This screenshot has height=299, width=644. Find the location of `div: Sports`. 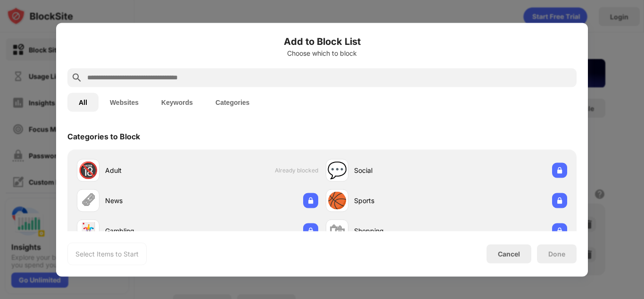

div: Sports is located at coordinates (400, 200).